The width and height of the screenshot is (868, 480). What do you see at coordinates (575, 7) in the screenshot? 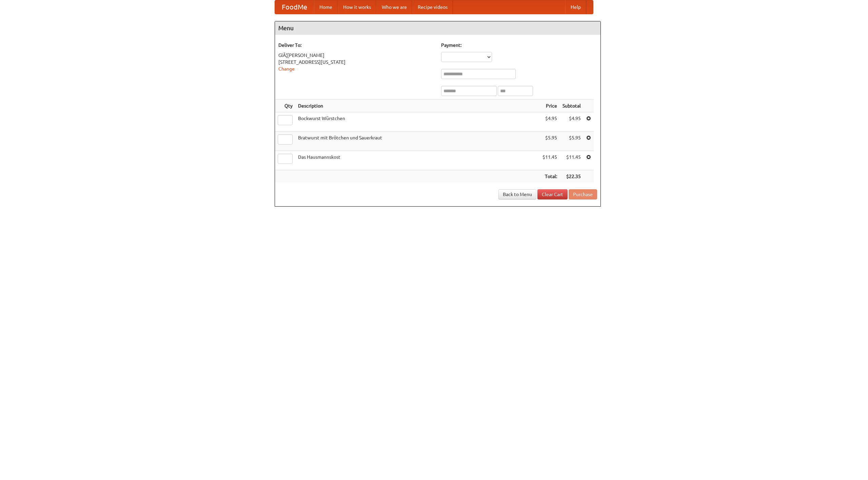
I see `a: Help` at bounding box center [575, 7].